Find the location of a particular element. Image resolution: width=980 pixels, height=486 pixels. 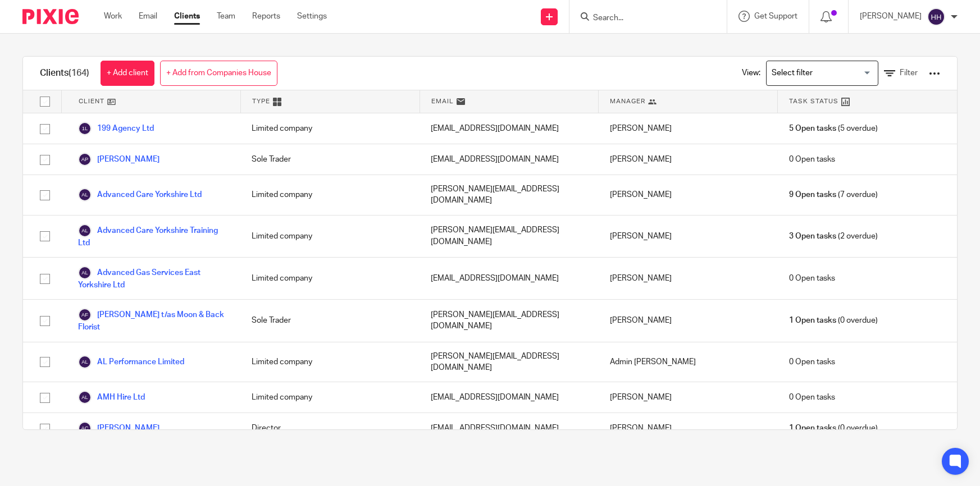

a: + Add client is located at coordinates (127, 73).